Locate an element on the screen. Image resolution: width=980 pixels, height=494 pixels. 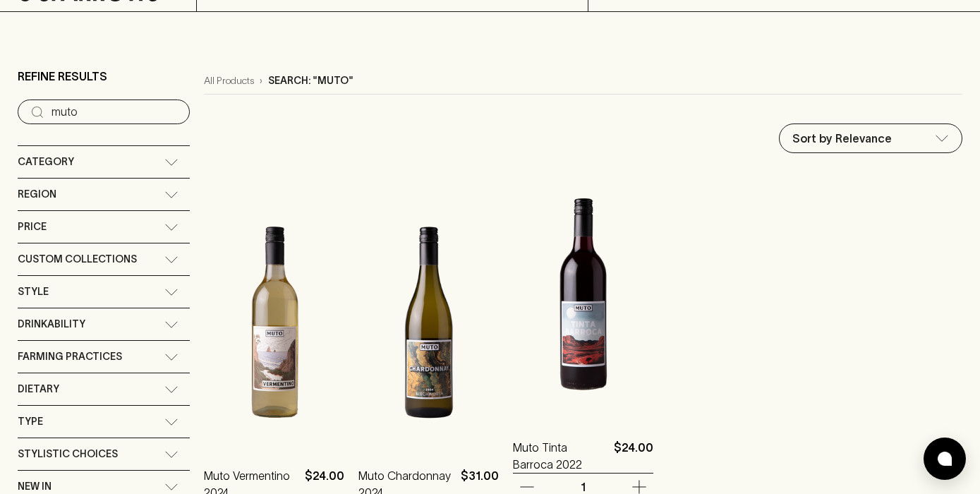
div: Type is located at coordinates (103, 421).